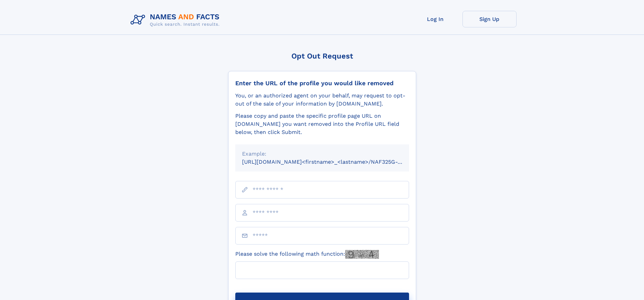  What do you see at coordinates (322, 83) in the screenshot?
I see `div: Enter the URL of the profile you would like removed` at bounding box center [322, 83].